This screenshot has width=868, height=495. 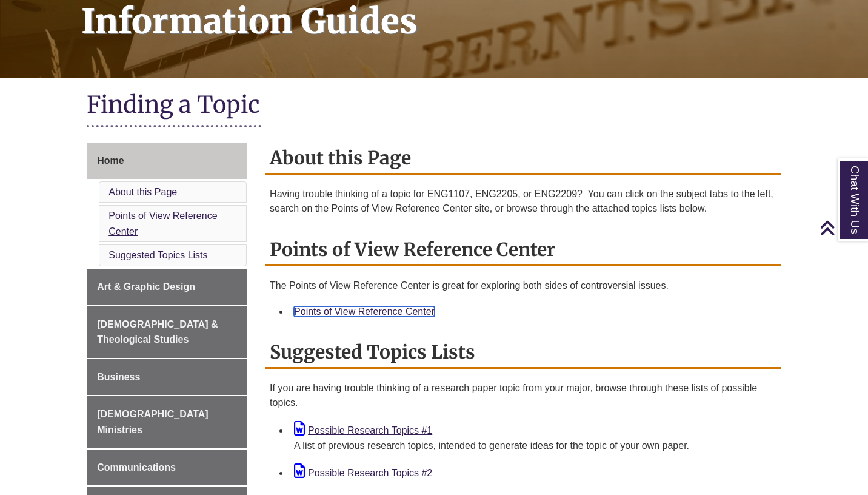 What do you see at coordinates (142, 192) in the screenshot?
I see `a: About this Page` at bounding box center [142, 192].